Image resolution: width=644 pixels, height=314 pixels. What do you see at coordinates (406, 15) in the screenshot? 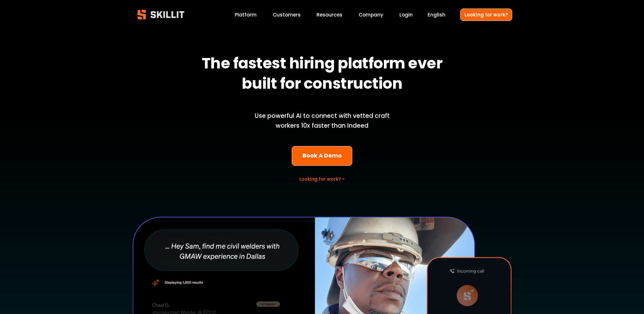
I see `a: Login` at bounding box center [406, 15].